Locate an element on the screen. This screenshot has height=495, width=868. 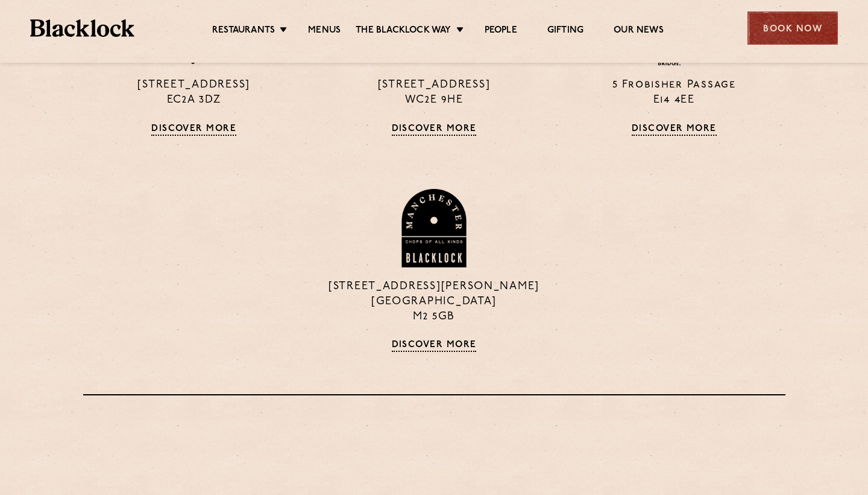
p: 5 Frobisher Passage E14 4EE is located at coordinates (674, 93).